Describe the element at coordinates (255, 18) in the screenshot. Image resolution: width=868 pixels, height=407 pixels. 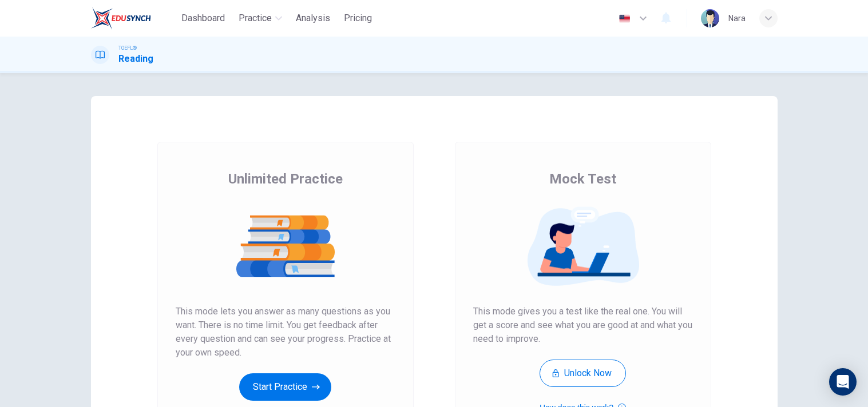
I see `span: Practice` at that location.